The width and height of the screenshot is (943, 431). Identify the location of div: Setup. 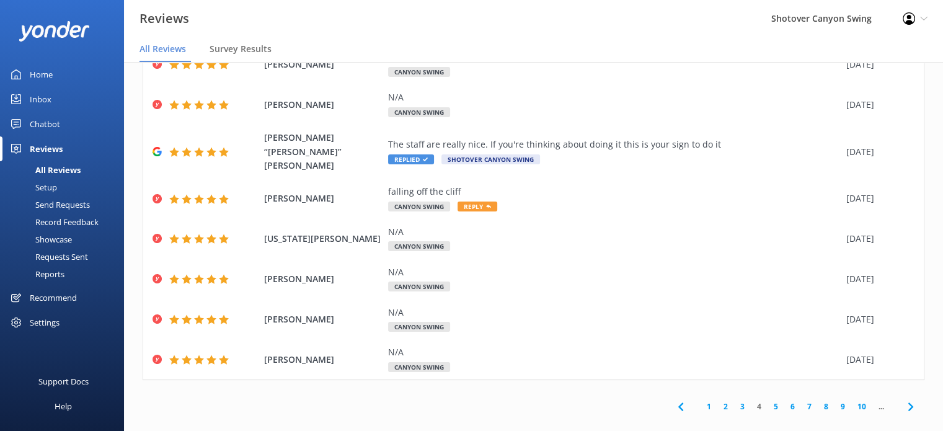
(32, 187).